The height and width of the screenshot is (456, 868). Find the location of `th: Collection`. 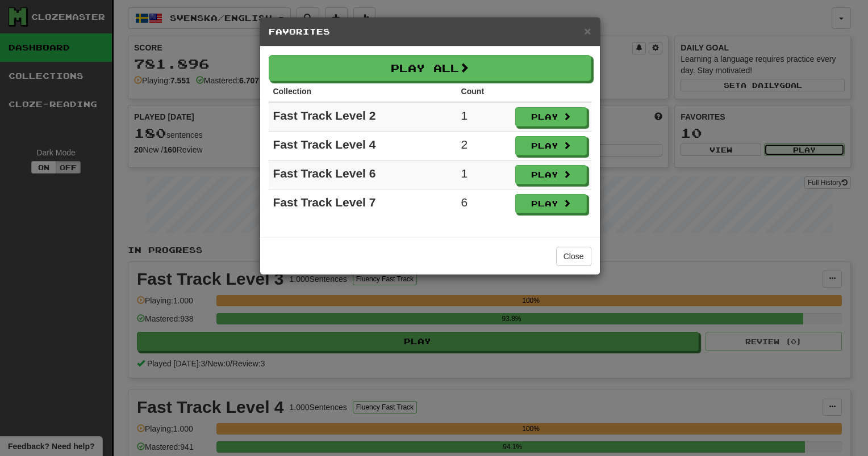

th: Collection is located at coordinates (363, 92).